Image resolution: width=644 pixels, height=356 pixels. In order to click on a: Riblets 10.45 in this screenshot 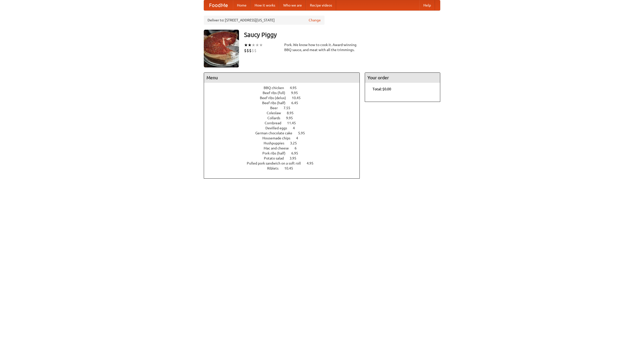, I will do `click(285, 168)`.